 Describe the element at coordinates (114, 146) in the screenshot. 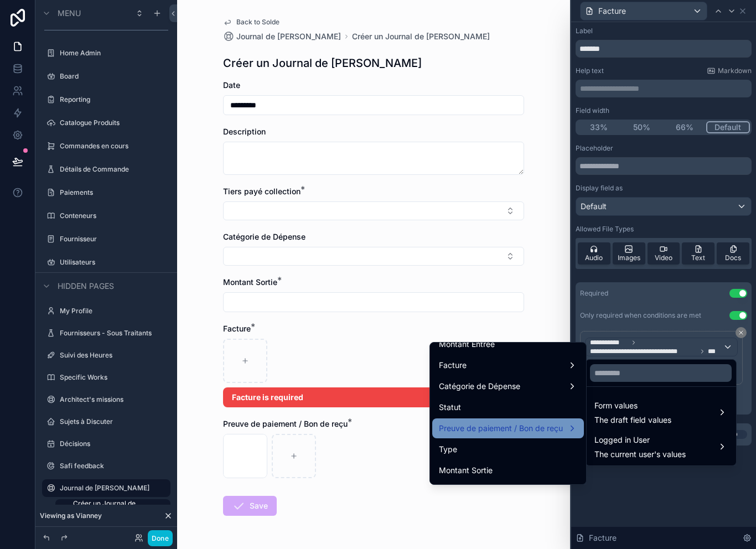

I see `label: Commandes en cours` at that location.